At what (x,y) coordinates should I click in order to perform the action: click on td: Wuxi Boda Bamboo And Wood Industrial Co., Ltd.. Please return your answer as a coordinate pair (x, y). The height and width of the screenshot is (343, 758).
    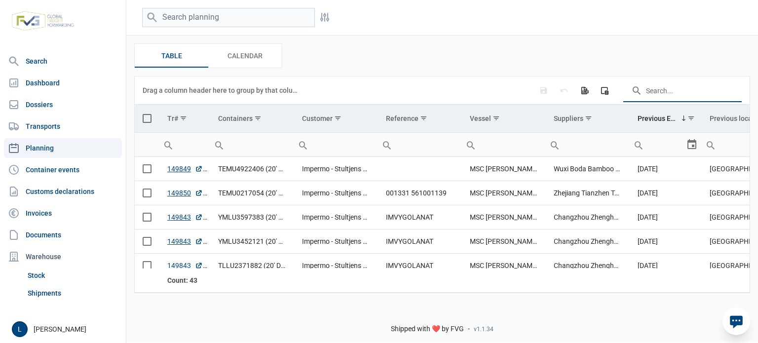
    Looking at the image, I should click on (588, 169).